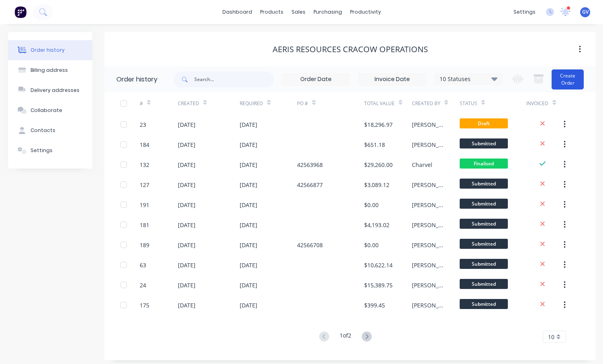 The width and height of the screenshot is (603, 364). I want to click on div: $4,193.02, so click(376, 225).